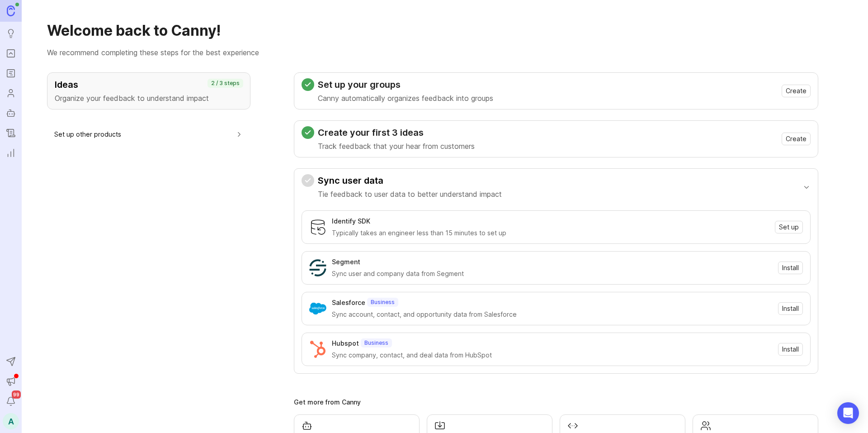  I want to click on div: Hubspot, so click(346, 343).